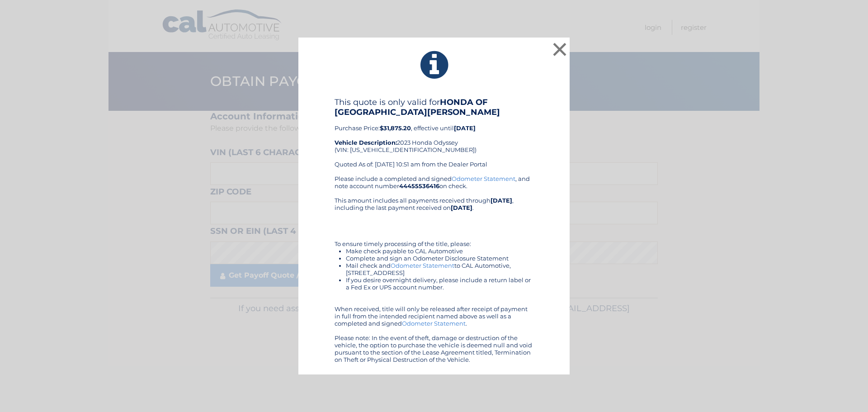 This screenshot has height=412, width=868. What do you see at coordinates (439, 251) in the screenshot?
I see `li: Make check payable to CAL Automotive` at bounding box center [439, 251].